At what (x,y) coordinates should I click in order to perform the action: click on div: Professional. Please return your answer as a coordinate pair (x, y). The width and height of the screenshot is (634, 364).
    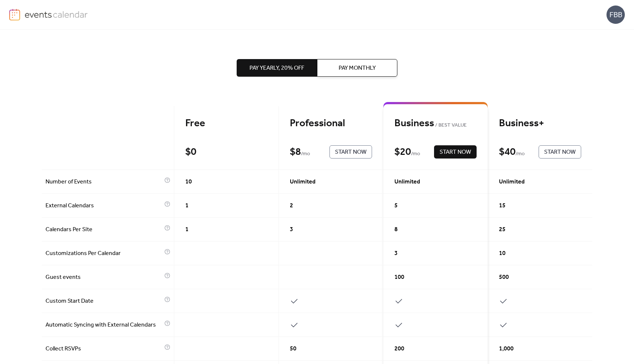
    Looking at the image, I should click on (331, 123).